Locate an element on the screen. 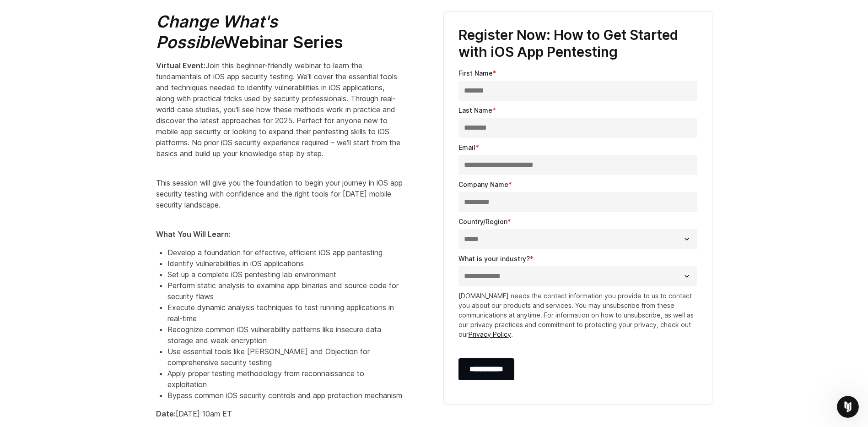  li: Recognize common iOS vulnerability patterns like insecure data storage and weak encryption is located at coordinates (285, 335).